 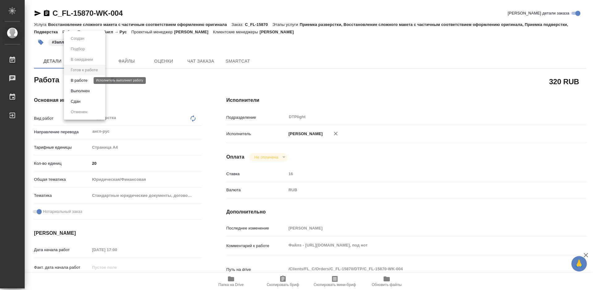 I want to click on button: Готов к работе, so click(x=84, y=70).